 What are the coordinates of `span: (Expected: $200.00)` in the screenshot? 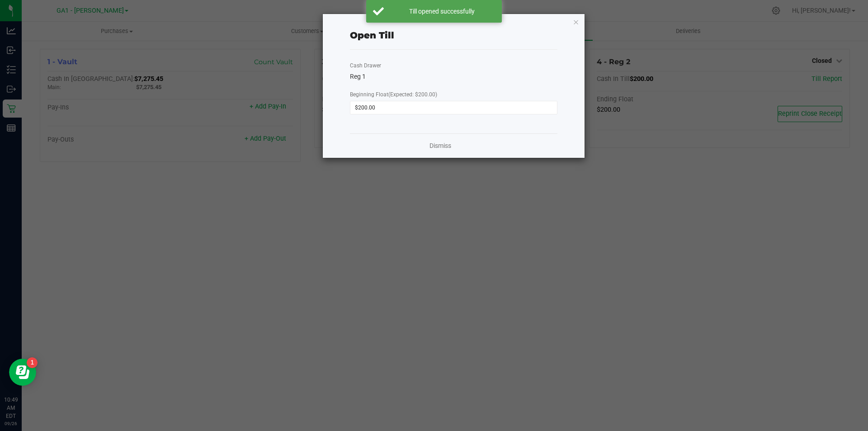 It's located at (413, 95).